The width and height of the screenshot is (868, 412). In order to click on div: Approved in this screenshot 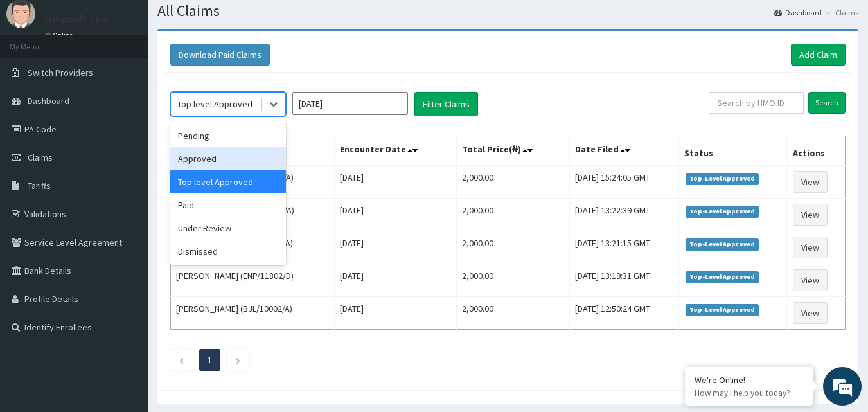, I will do `click(228, 159)`.